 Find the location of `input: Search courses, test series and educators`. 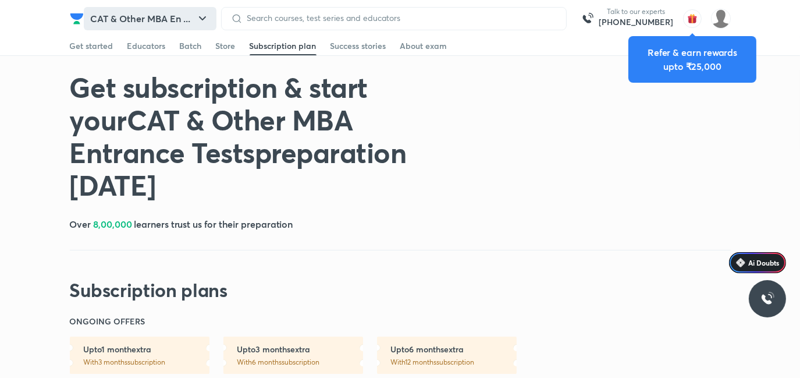

input: Search courses, test series and educators is located at coordinates (400, 18).